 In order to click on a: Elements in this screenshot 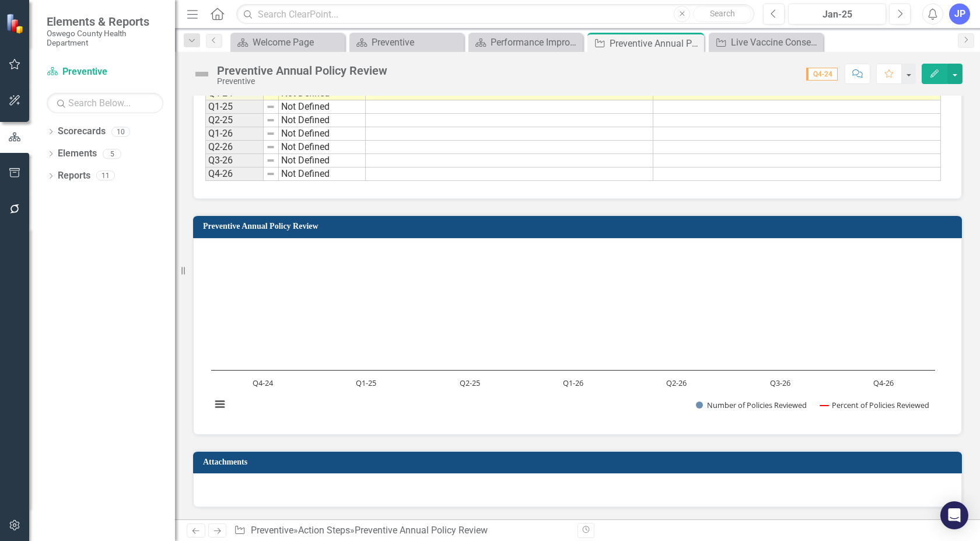, I will do `click(77, 153)`.